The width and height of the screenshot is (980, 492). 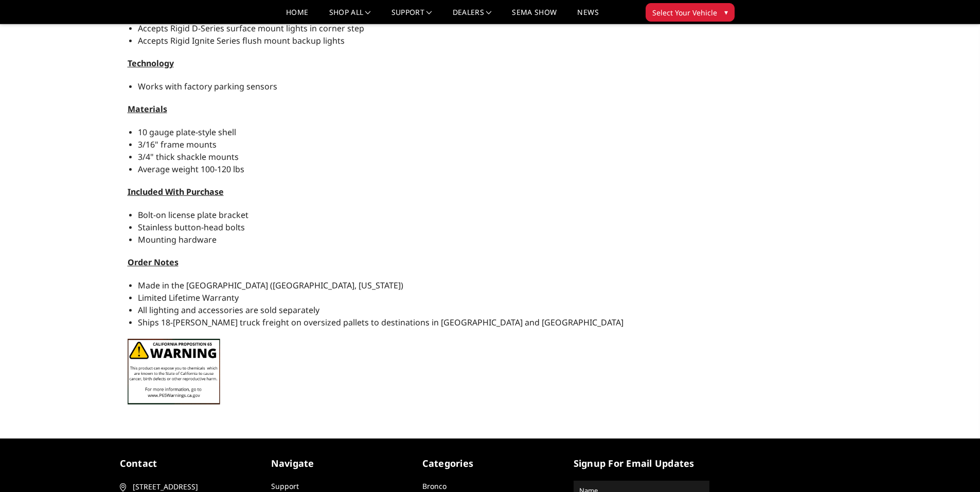 I want to click on a: Bronco, so click(x=434, y=486).